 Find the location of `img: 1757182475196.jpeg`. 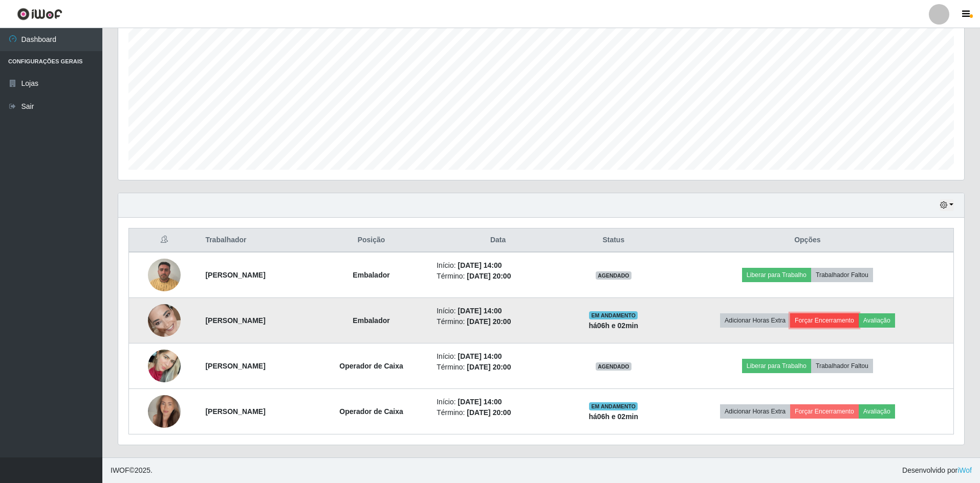

img: 1757182475196.jpeg is located at coordinates (165, 274).